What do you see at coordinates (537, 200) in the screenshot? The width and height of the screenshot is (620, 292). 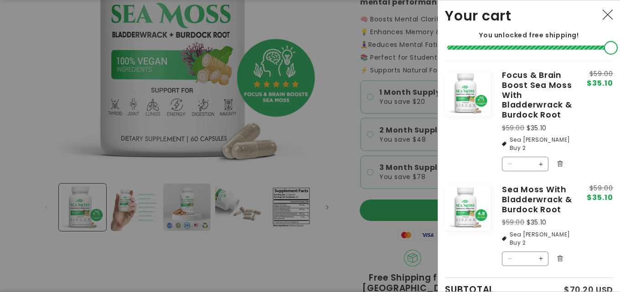 I see `a: Sea Moss With Bladderwrack & Burdock Root` at bounding box center [537, 200].